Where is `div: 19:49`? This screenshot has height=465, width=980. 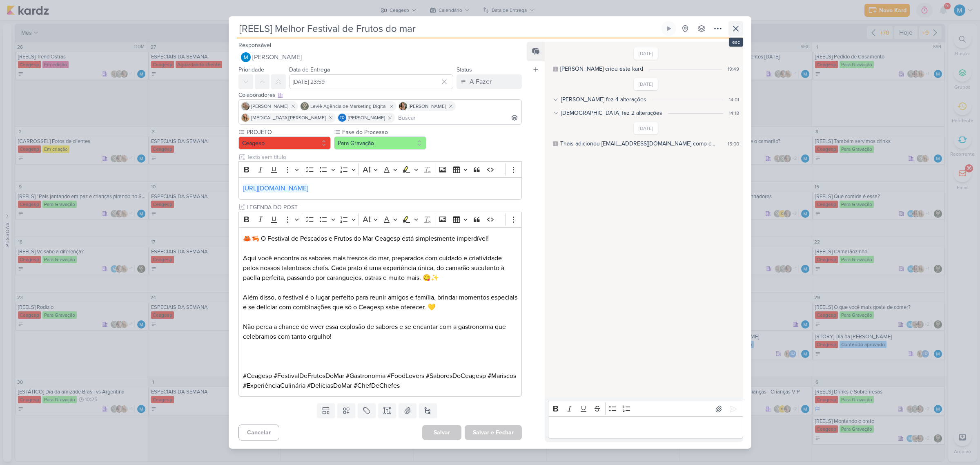
div: 19:49 is located at coordinates (734, 69).